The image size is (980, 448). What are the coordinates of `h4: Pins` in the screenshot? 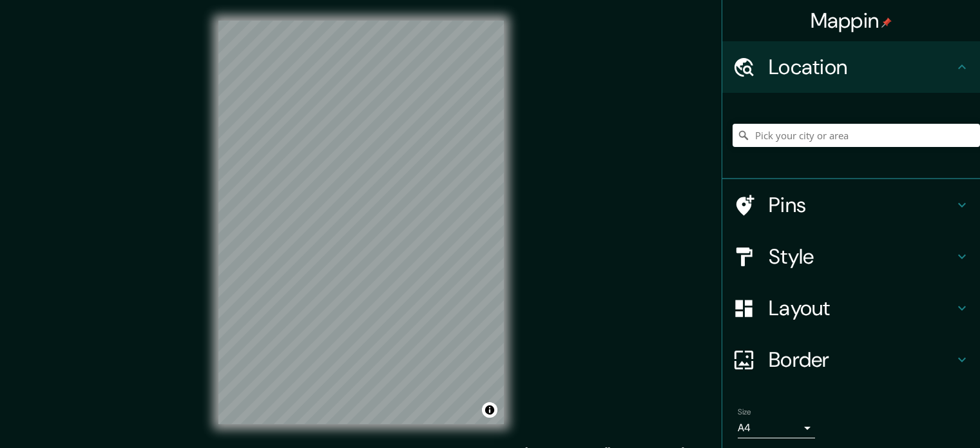 It's located at (861, 205).